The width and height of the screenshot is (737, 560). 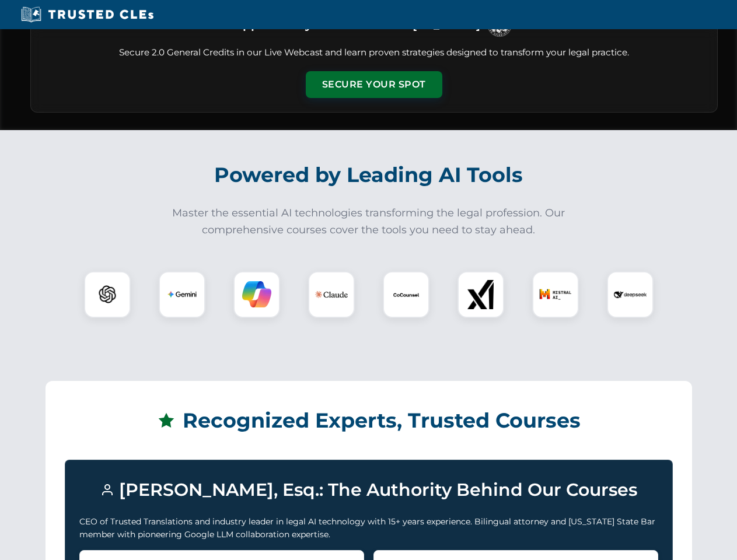 What do you see at coordinates (182, 295) in the screenshot?
I see `img: Gemini Logo` at bounding box center [182, 295].